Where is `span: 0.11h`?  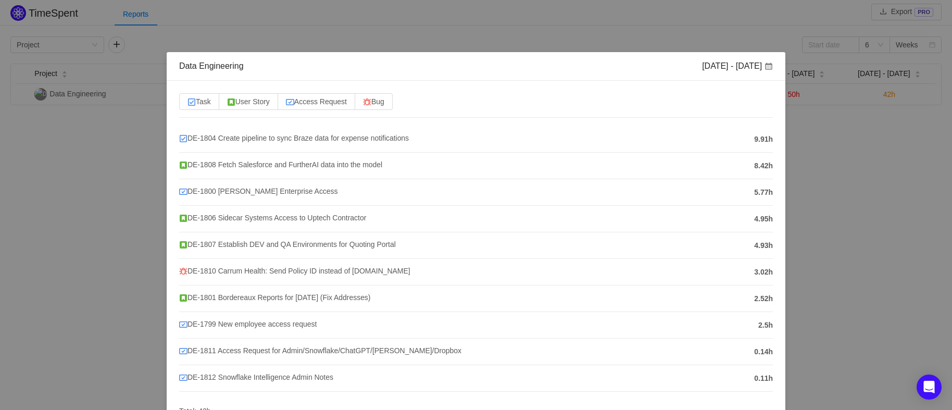
span: 0.11h is located at coordinates (764, 378).